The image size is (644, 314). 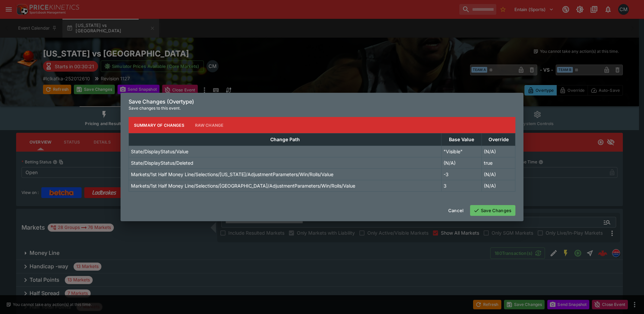 What do you see at coordinates (322, 101) in the screenshot?
I see `h6: Save Changes (Overtype)` at bounding box center [322, 101].